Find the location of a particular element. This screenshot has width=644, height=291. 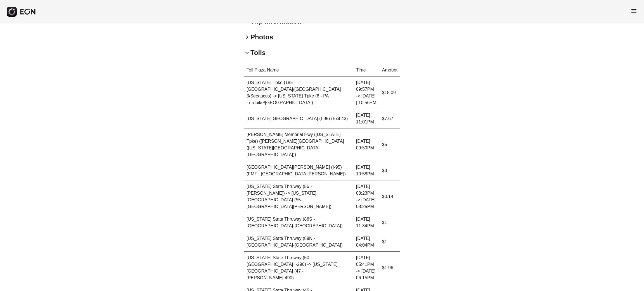

h2: Tolls is located at coordinates (258, 53).